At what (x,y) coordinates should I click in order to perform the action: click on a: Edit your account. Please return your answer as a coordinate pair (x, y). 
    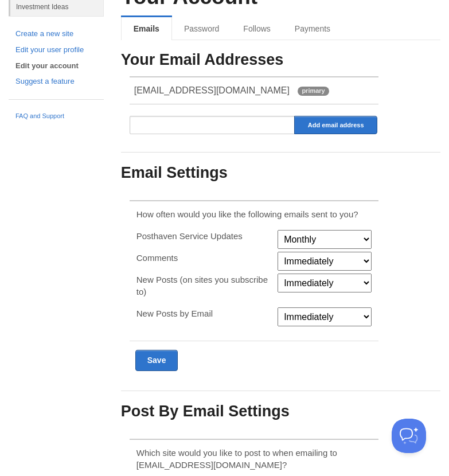
    Looking at the image, I should click on (56, 66).